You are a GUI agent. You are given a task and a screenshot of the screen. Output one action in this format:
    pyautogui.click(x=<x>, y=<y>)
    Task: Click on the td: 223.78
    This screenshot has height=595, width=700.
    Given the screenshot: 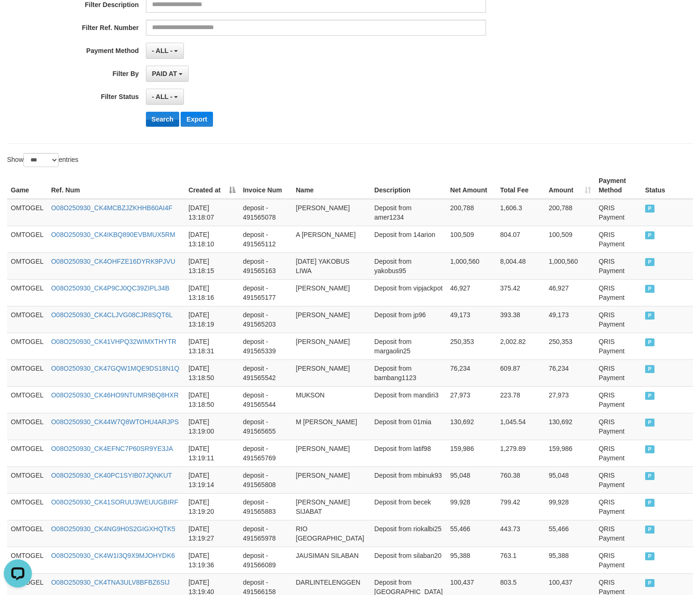 What is the action you would take?
    pyautogui.click(x=520, y=399)
    